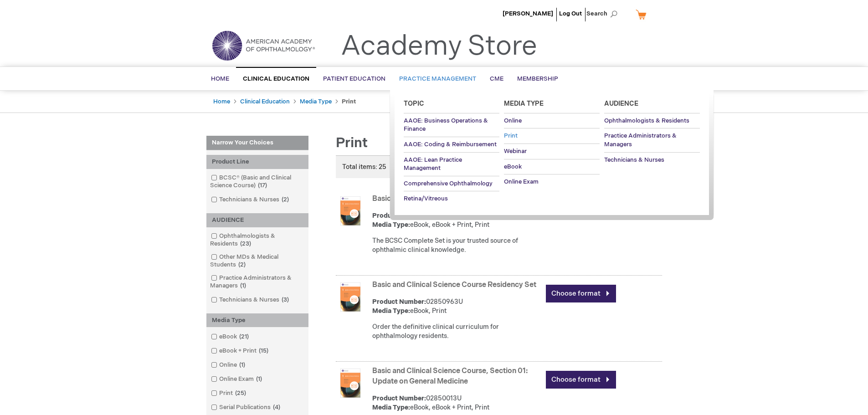 This screenshot has width=868, height=415. Describe the element at coordinates (229, 365) in the screenshot. I see `a: Online1` at that location.